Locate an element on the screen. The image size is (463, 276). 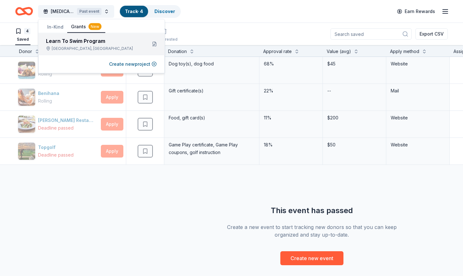
button: Track· 4Discover is located at coordinates (150, 11).